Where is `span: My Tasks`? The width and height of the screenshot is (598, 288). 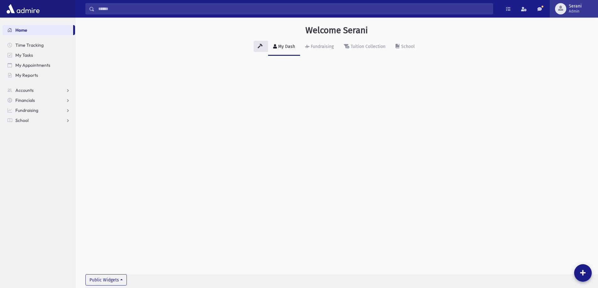
span: My Tasks is located at coordinates (24, 55).